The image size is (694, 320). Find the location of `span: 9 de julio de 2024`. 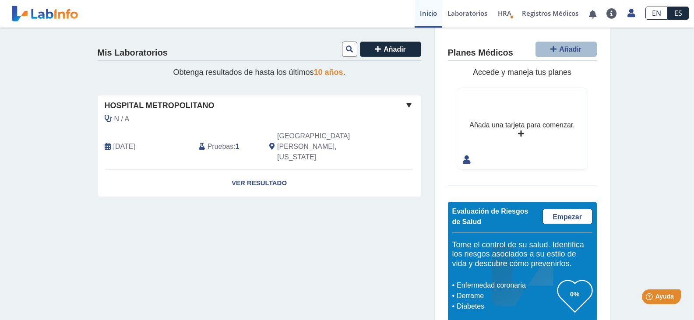

span: 9 de julio de 2024 is located at coordinates (124, 147).